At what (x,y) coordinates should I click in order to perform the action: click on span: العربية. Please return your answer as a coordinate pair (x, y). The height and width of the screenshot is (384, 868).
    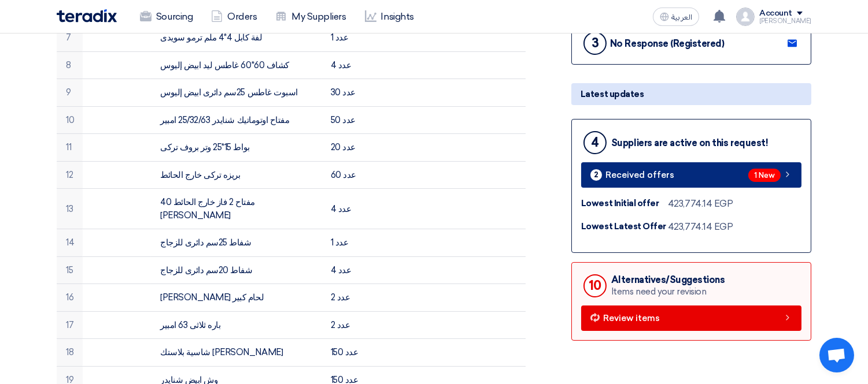
    Looking at the image, I should click on (682, 17).